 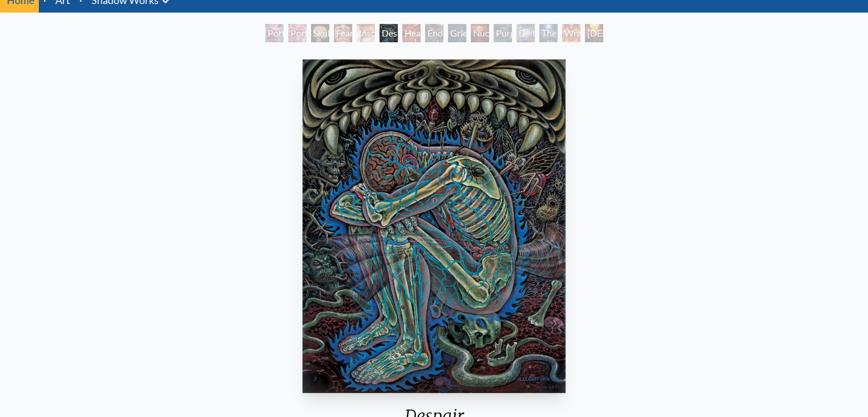 I want to click on div: Despair, so click(x=389, y=33).